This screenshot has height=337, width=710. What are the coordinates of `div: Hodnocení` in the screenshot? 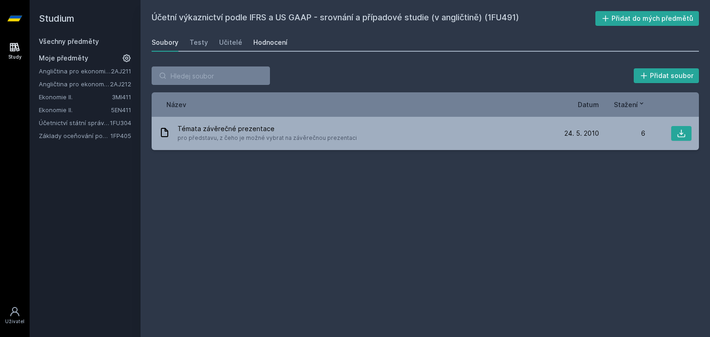 It's located at (270, 43).